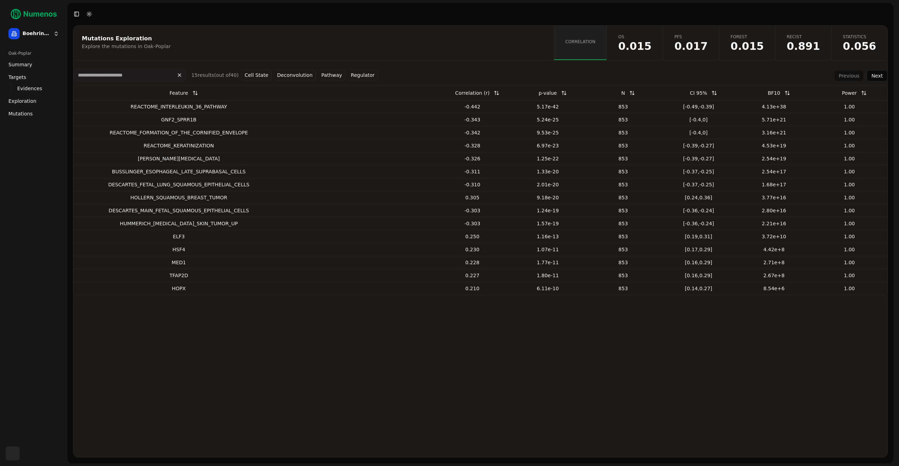 The image size is (899, 466). Describe the element at coordinates (34, 114) in the screenshot. I see `a: Mutations` at that location.